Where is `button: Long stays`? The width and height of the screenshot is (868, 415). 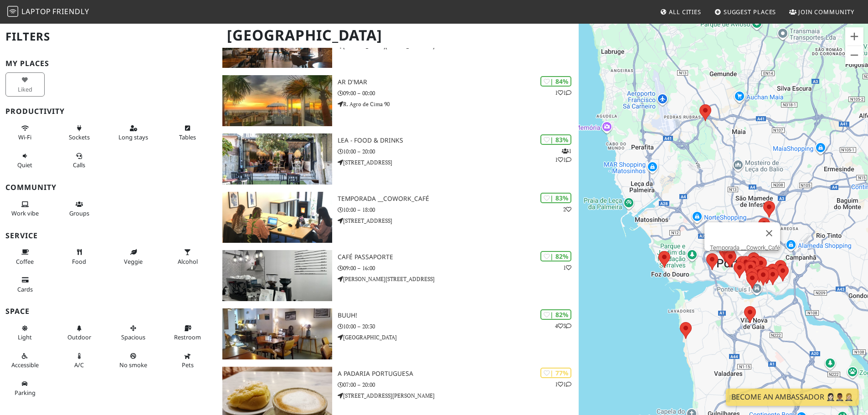
button: Long stays is located at coordinates (133, 133).